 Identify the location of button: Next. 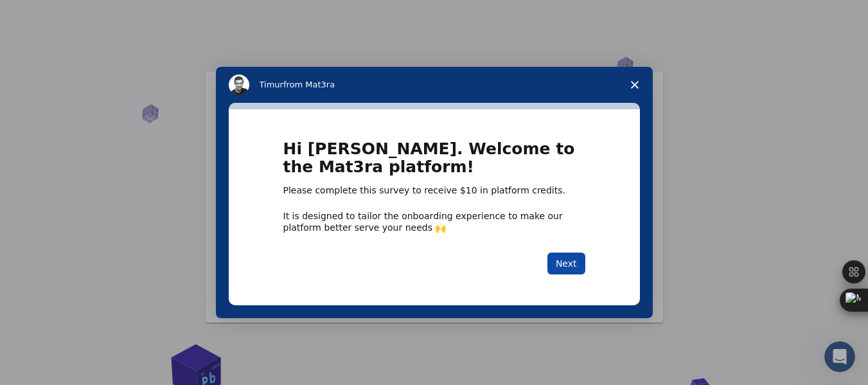
(566, 263).